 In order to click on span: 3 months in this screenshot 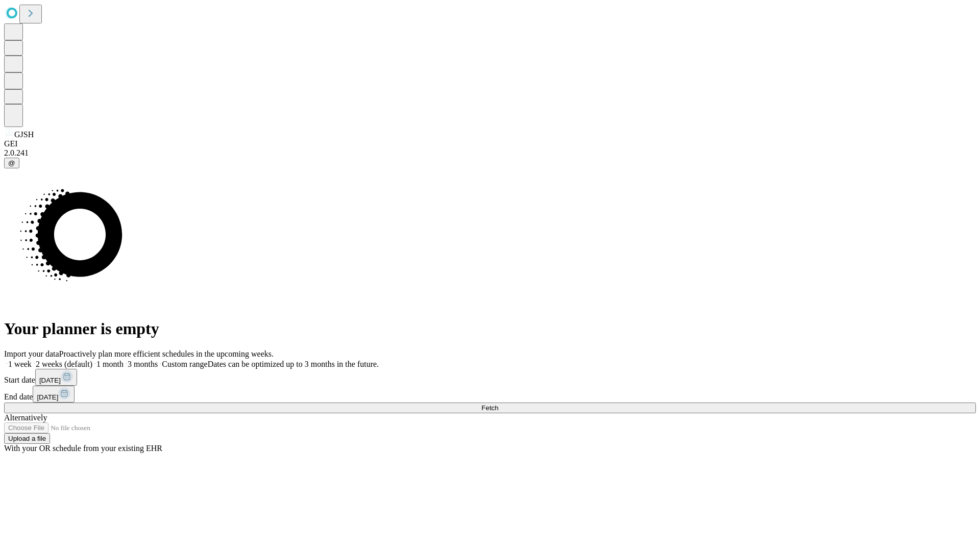, I will do `click(142, 364)`.